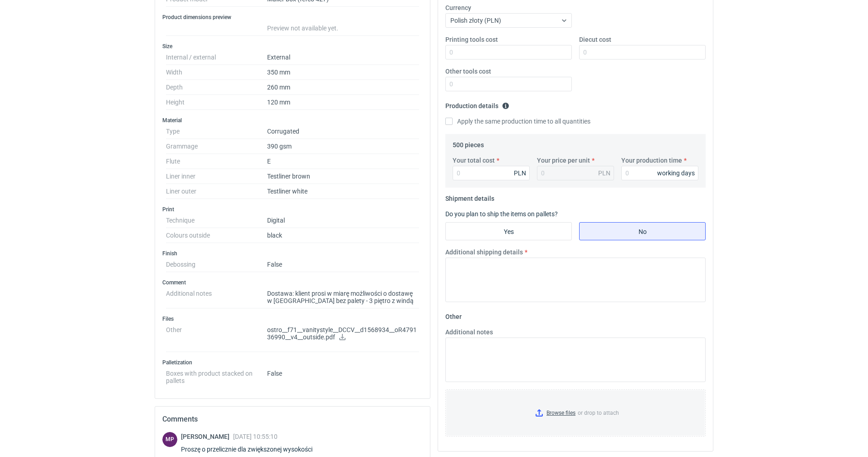 Image resolution: width=868 pixels, height=457 pixels. Describe the element at coordinates (217, 57) in the screenshot. I see `dt: Internal / external` at that location.